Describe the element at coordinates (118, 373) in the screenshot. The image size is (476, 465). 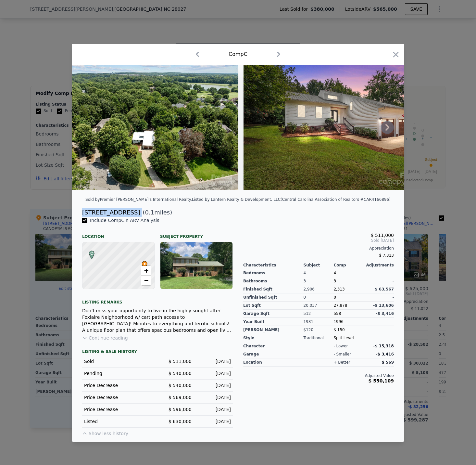
I see `div: Pending` at that location.